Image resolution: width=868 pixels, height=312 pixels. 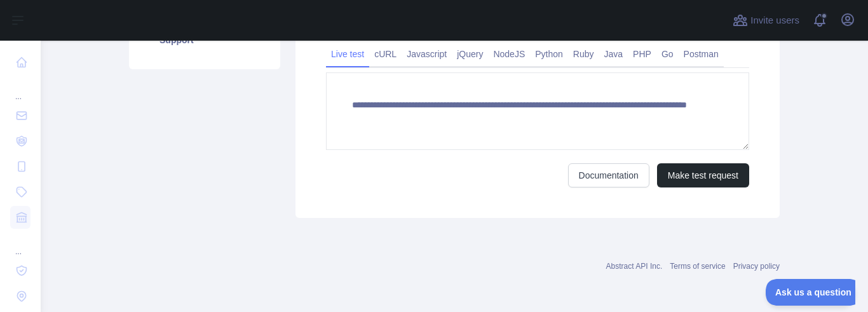 What do you see at coordinates (549, 54) in the screenshot?
I see `a: Python` at bounding box center [549, 54].